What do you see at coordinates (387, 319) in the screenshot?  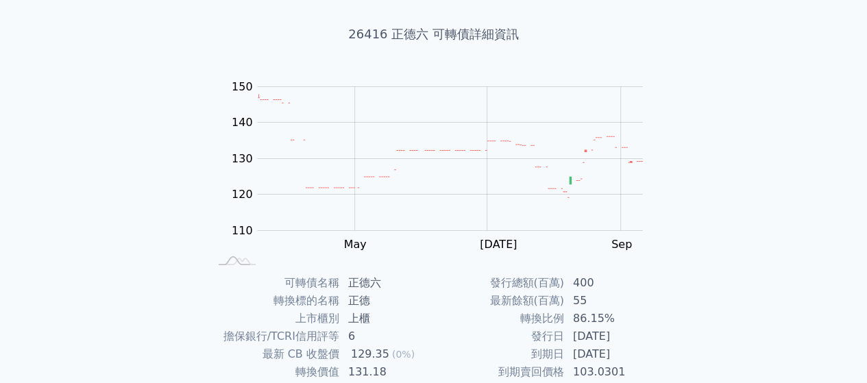 I see `td: 上櫃` at bounding box center [387, 319].